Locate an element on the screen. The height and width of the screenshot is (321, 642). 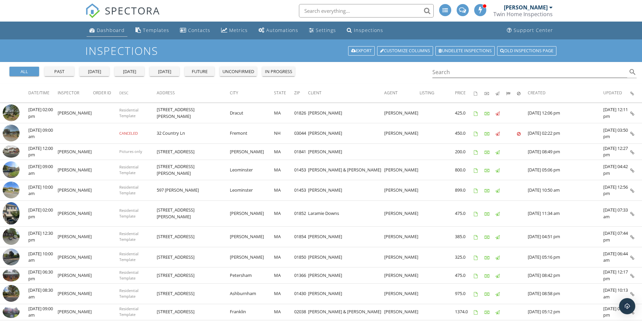
a: Automations (Advanced) is located at coordinates (279, 30).